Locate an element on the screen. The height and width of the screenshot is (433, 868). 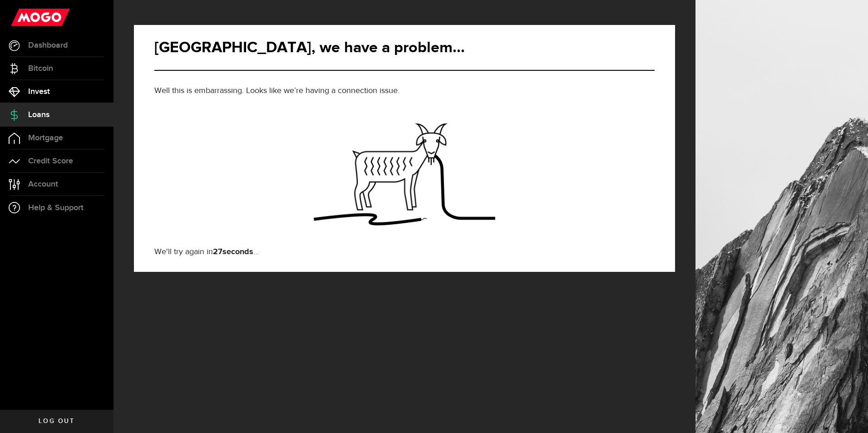
button: Open LiveChat chat widget is located at coordinates (21, 17).